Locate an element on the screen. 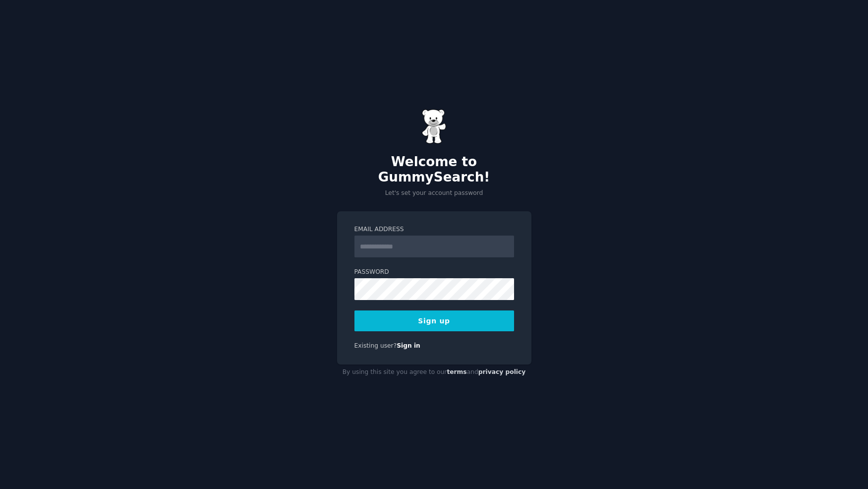 The width and height of the screenshot is (868, 489). p: Let's set your account password is located at coordinates (434, 193).